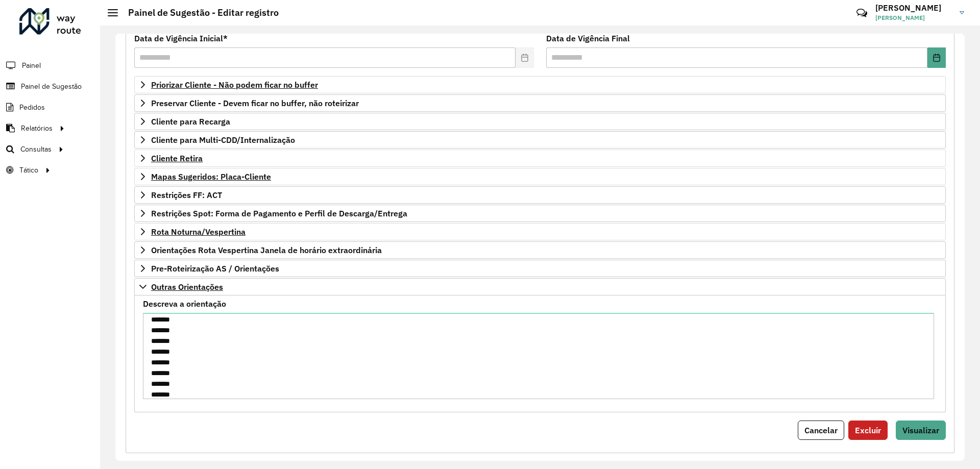 The width and height of the screenshot is (980, 469). I want to click on span: Excluir, so click(867, 430).